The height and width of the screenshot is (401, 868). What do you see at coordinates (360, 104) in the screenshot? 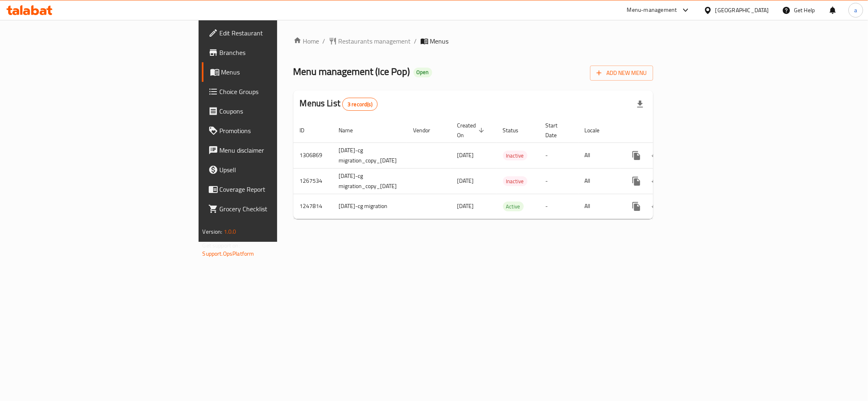
I see `span: 3 record(s)` at bounding box center [360, 104].